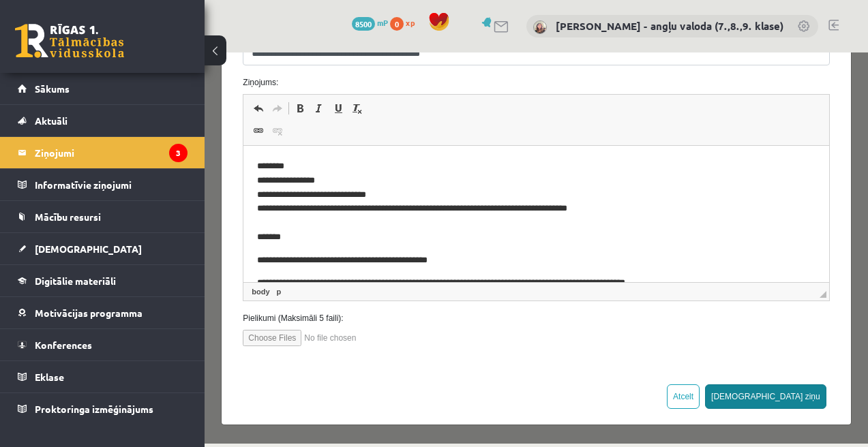 The width and height of the screenshot is (868, 447). Describe the element at coordinates (103, 312) in the screenshot. I see `a: Motivācijas programma` at that location.